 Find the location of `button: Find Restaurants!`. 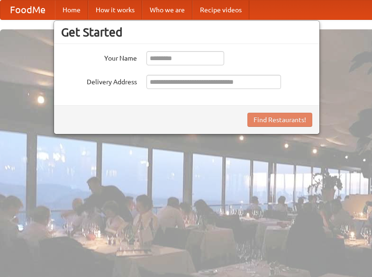

button: Find Restaurants! is located at coordinates (280, 120).